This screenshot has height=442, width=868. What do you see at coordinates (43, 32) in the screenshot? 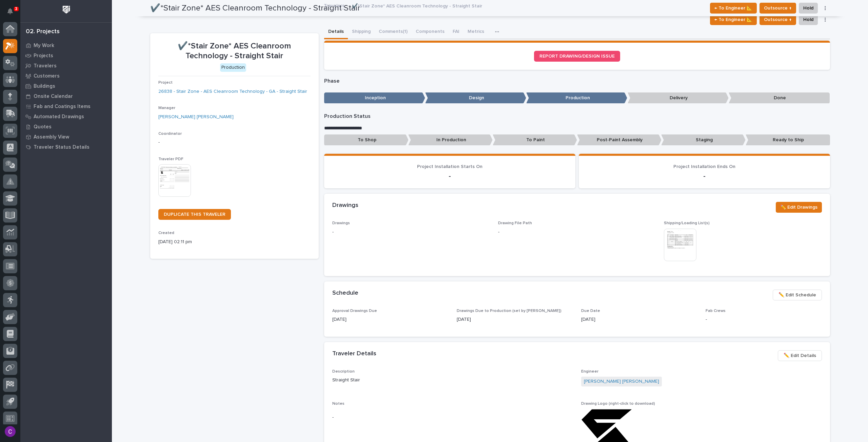
I see `div: 02. Projects` at bounding box center [43, 32].